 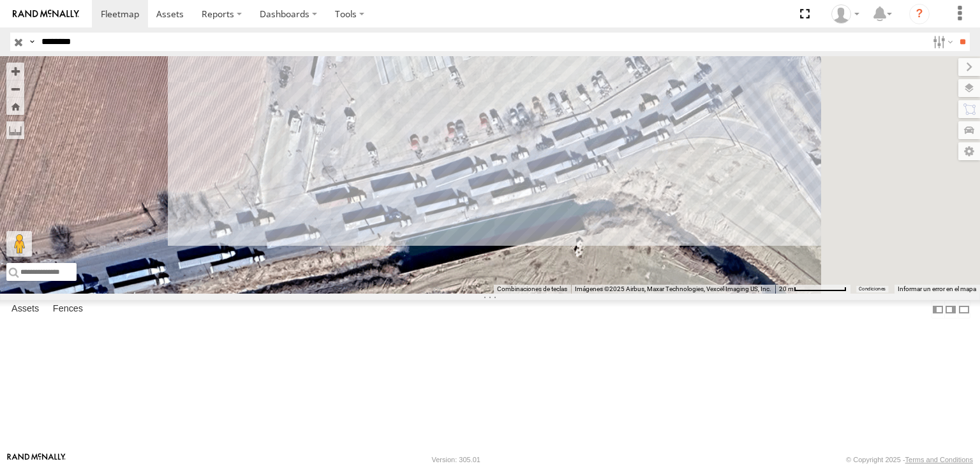 I want to click on label: Search Filter Options, so click(x=941, y=41).